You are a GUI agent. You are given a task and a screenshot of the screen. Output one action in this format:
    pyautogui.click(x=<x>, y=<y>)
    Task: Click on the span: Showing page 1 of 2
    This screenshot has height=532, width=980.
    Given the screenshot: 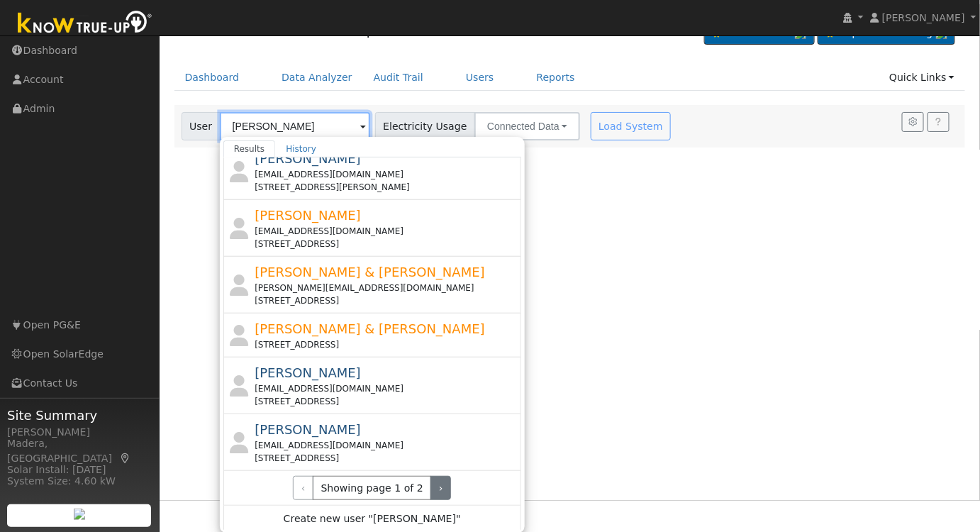 What is the action you would take?
    pyautogui.click(x=371, y=488)
    